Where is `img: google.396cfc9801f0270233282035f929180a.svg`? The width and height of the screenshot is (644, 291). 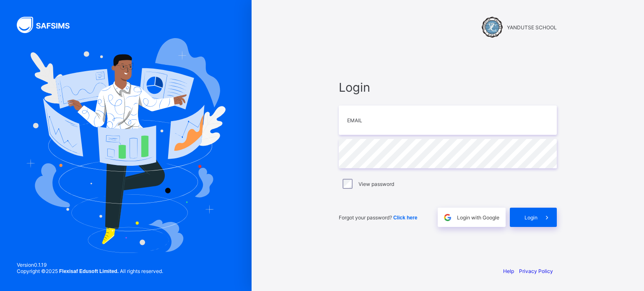
img: google.396cfc9801f0270233282035f929180a.svg is located at coordinates (447, 217).